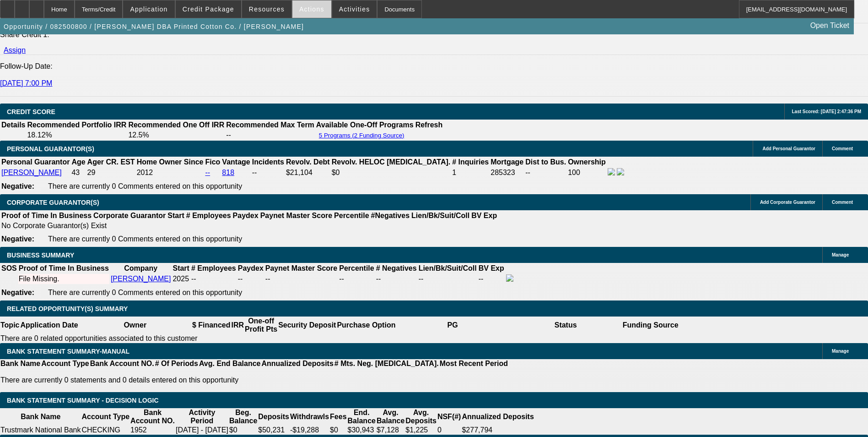 Image resolution: width=868 pixels, height=437 pixels. Describe the element at coordinates (365, 125) in the screenshot. I see `th: Available One-Off Programs` at that location.